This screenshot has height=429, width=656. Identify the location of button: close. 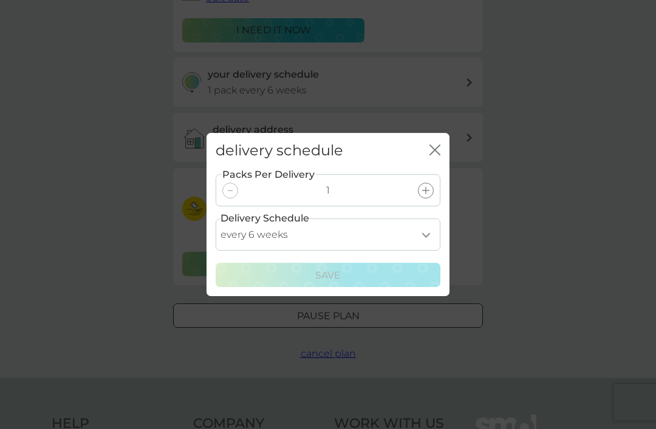
(435, 151).